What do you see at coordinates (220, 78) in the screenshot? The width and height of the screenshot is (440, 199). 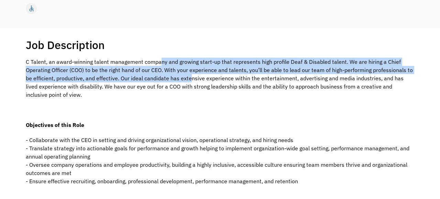 I see `p: C Talent, an award-winning talent management company and growing start-up that represents high pr...` at bounding box center [220, 78].